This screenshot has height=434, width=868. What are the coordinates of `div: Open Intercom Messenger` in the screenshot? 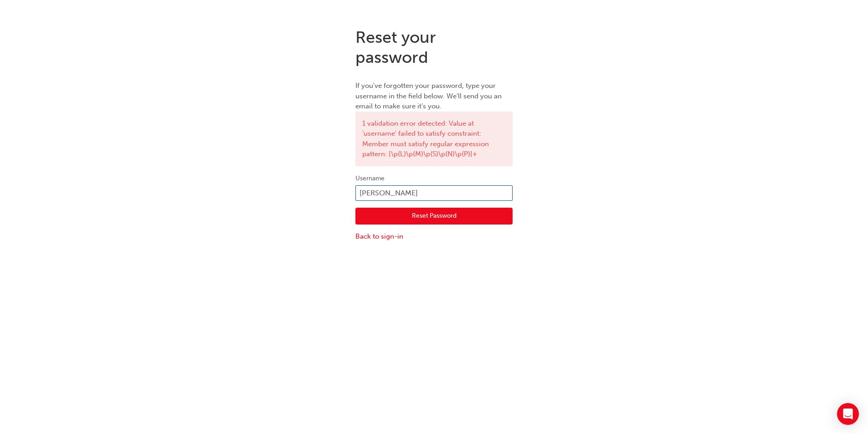 It's located at (847, 414).